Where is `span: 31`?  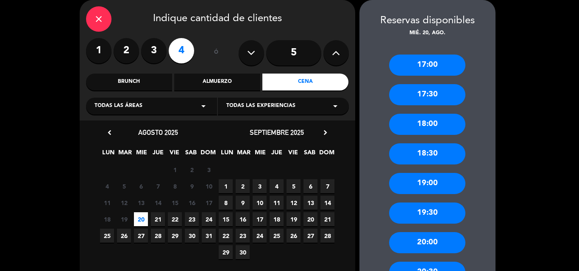 span: 31 is located at coordinates (208, 236).